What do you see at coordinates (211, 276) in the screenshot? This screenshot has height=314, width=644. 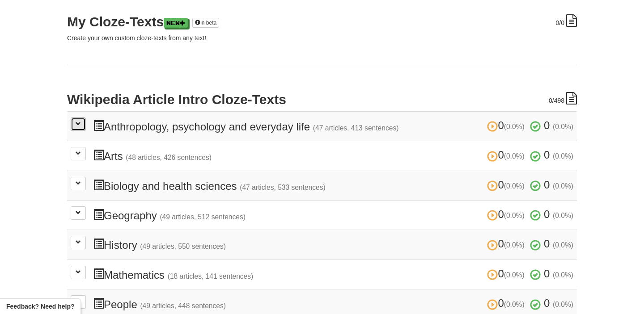 I see `small: (18 articles, 141 sentences)` at bounding box center [211, 276].